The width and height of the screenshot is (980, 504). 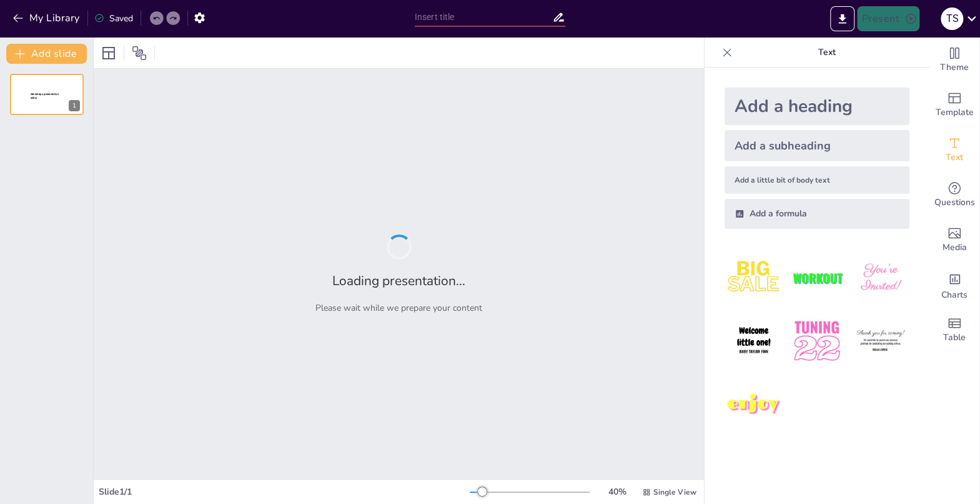 I want to click on p: Text, so click(x=827, y=53).